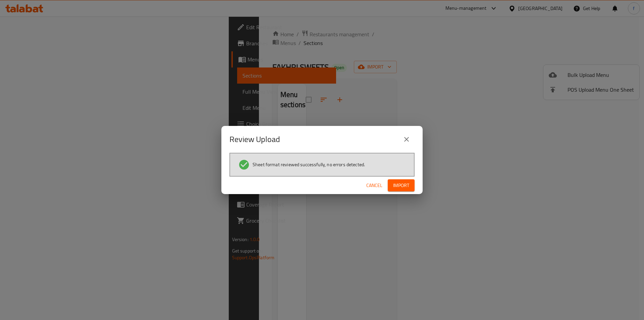 This screenshot has height=320, width=644. I want to click on button: close, so click(407, 139).